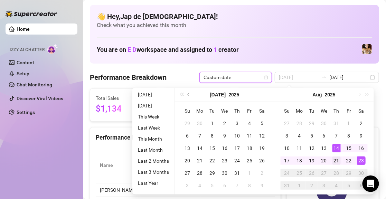  Describe the element at coordinates (200, 111) in the screenshot. I see `th: Mo` at that location.